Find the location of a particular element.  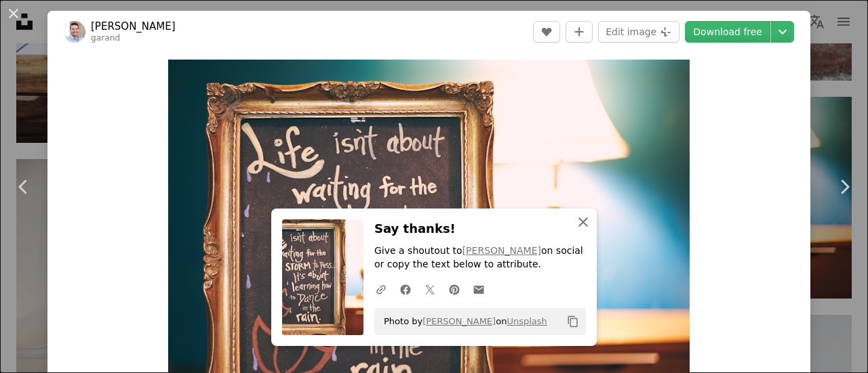

button: Add to Collection is located at coordinates (579, 32).